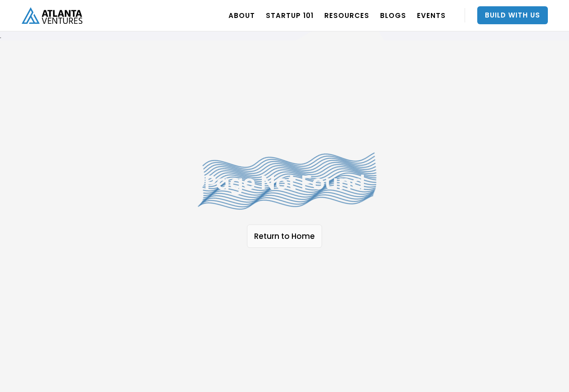 The height and width of the screenshot is (392, 569). Describe the element at coordinates (347, 15) in the screenshot. I see `a: RESOURCES` at that location.